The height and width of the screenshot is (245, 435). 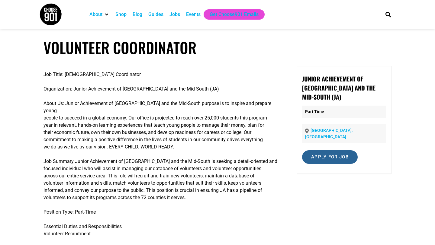 What do you see at coordinates (234, 15) in the screenshot?
I see `a: Get Choose901 Emails` at bounding box center [234, 15].